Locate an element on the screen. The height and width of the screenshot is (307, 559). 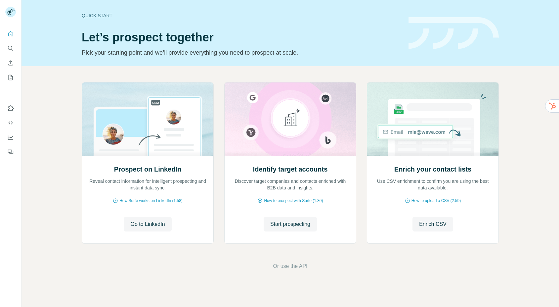
span: How to upload a CSV (2:59) is located at coordinates (436, 200).